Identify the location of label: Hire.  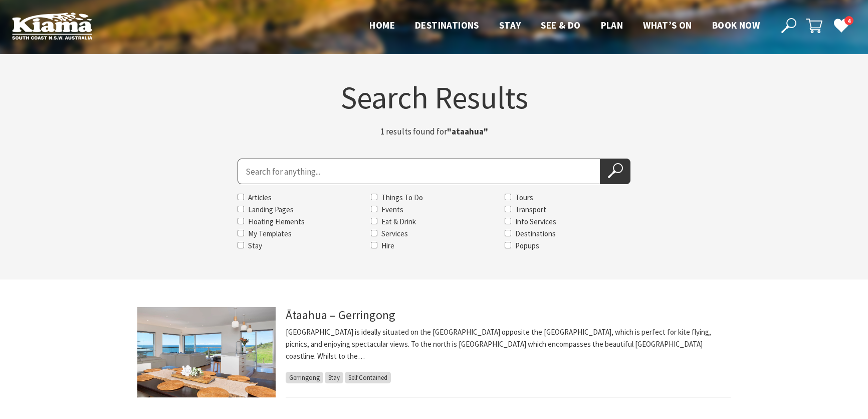
(388, 246).